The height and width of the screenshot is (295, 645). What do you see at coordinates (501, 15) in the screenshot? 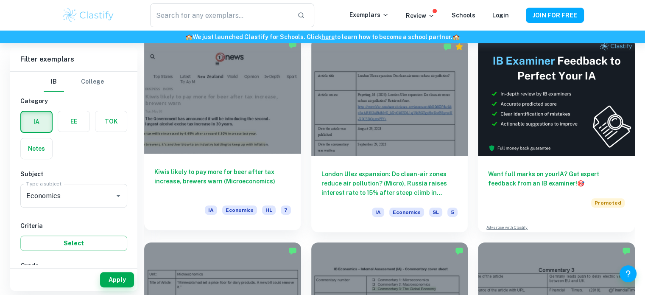
I see `a: Login` at bounding box center [501, 15].